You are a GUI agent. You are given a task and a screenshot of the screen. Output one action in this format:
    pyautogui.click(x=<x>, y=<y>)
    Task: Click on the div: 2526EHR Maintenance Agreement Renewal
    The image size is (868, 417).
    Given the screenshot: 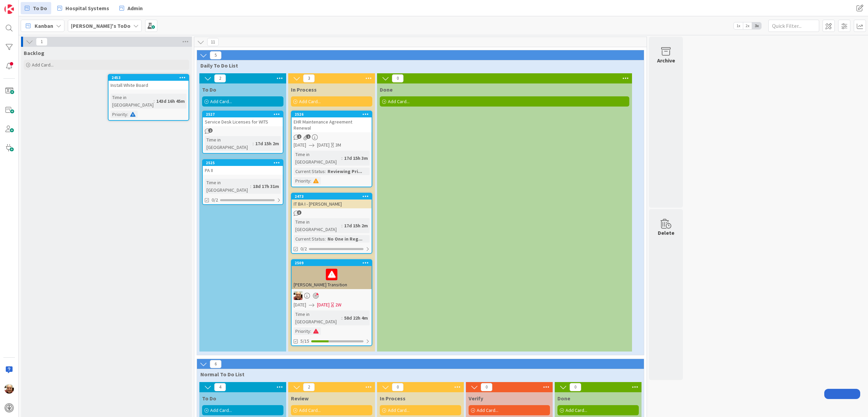 What is the action you would take?
    pyautogui.click(x=332, y=122)
    